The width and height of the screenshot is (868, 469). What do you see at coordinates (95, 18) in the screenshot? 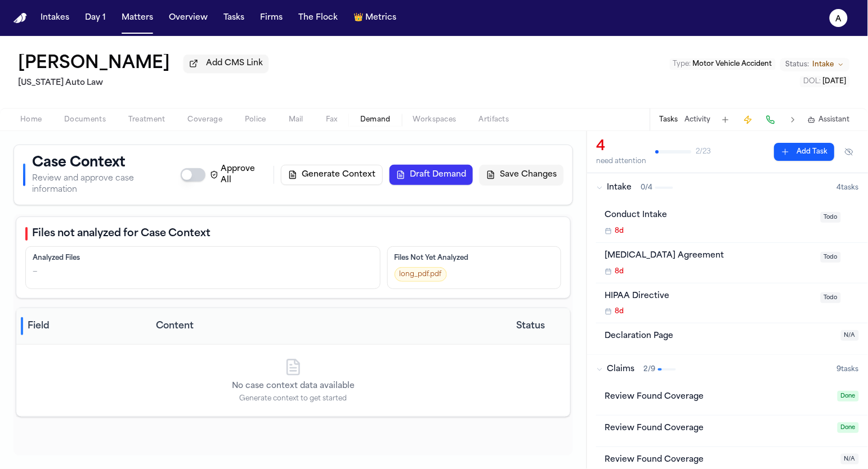
I see `a: Day 1` at bounding box center [95, 18].